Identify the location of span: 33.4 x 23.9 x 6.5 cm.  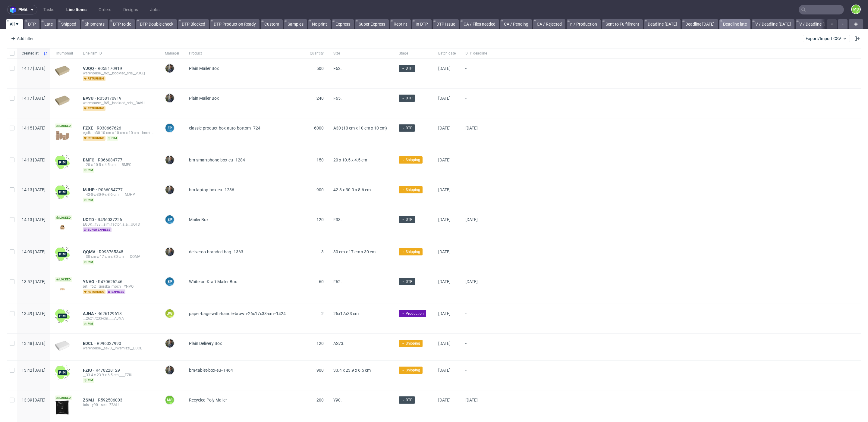
(352, 370).